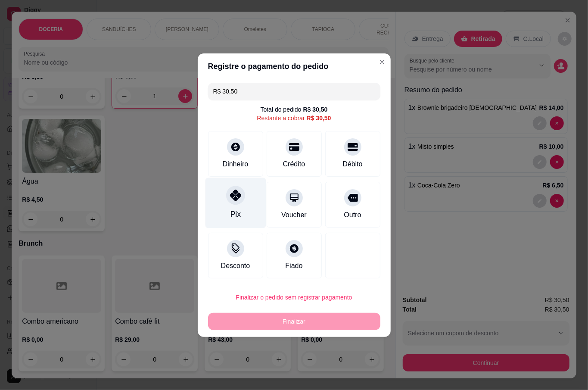  Describe the element at coordinates (294, 118) in the screenshot. I see `div: Restante a cobrar` at that location.